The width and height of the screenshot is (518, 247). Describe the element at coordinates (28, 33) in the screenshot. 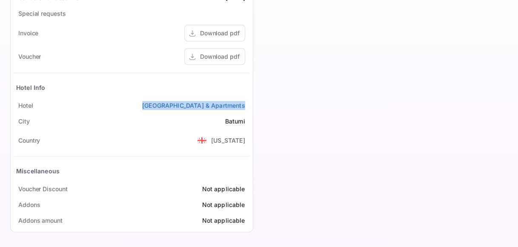

I see `div: Invoice` at that location.